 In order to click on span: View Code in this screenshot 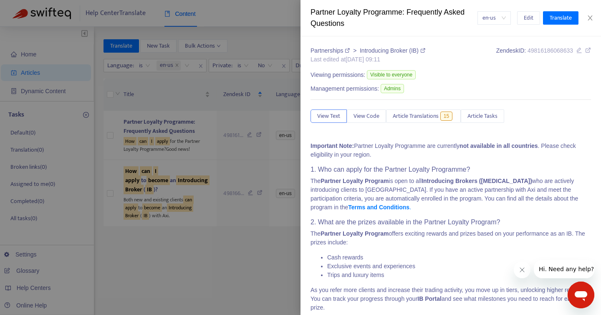, I will do `click(367, 116)`.